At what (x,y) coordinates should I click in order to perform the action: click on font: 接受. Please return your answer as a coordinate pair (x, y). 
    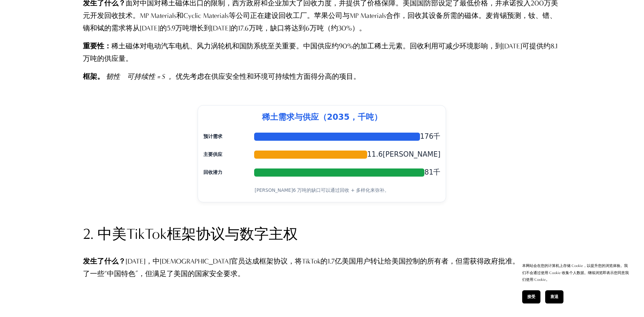
    Looking at the image, I should click on (532, 297).